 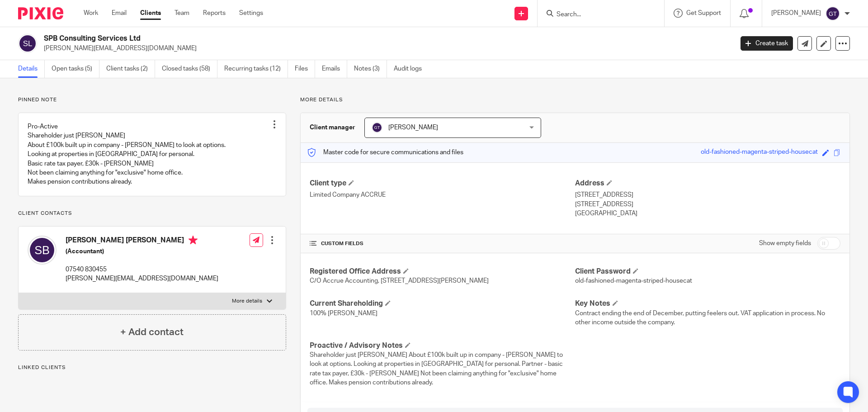 I want to click on p: 07540 830455, so click(x=142, y=270).